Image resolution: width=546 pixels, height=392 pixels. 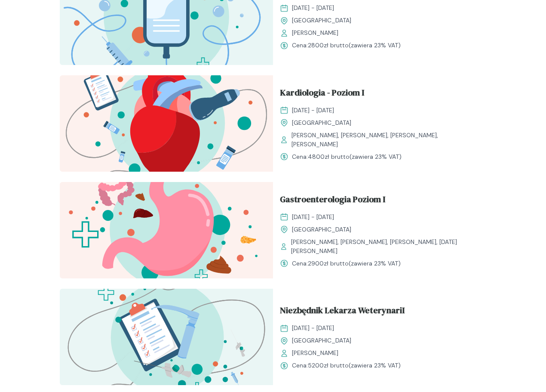 I want to click on img: aHe4VUMqNJQqH-M0_ProcMH_T.svg, so click(x=166, y=338).